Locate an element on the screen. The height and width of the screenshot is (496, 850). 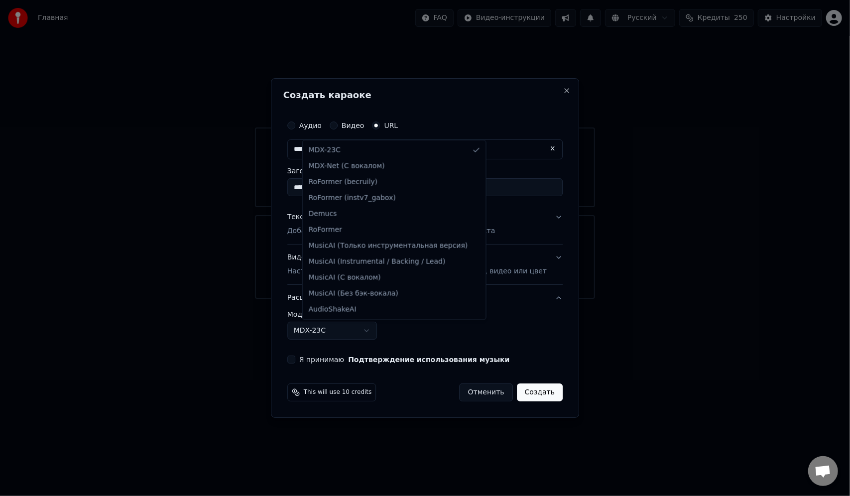
span: MusicAI (С вокалом) is located at coordinates (345, 278).